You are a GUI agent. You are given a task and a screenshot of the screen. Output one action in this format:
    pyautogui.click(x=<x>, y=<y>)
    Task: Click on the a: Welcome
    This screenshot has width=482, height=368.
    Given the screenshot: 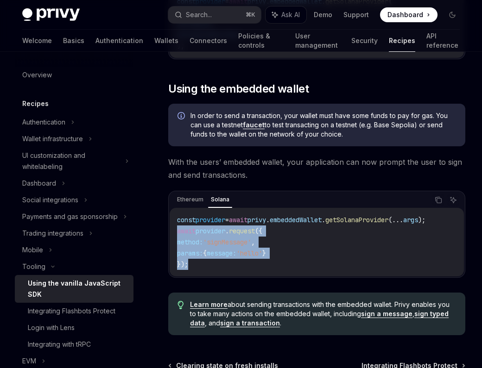 What is the action you would take?
    pyautogui.click(x=37, y=41)
    